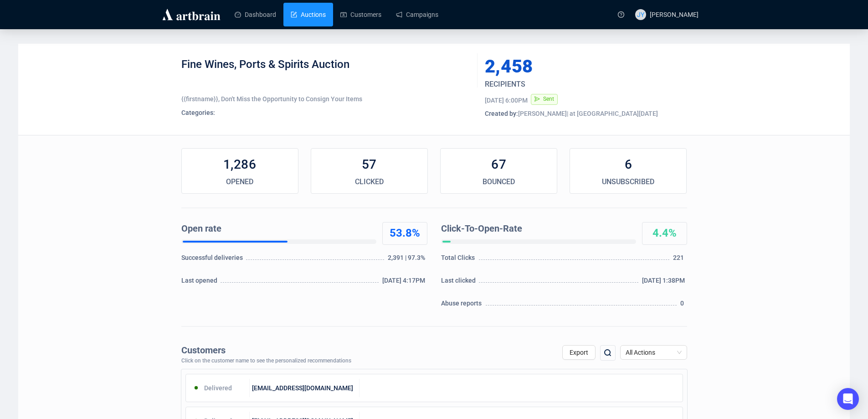 The height and width of the screenshot is (419, 868). What do you see at coordinates (564, 66) in the screenshot?
I see `div: 2,458` at bounding box center [564, 66].